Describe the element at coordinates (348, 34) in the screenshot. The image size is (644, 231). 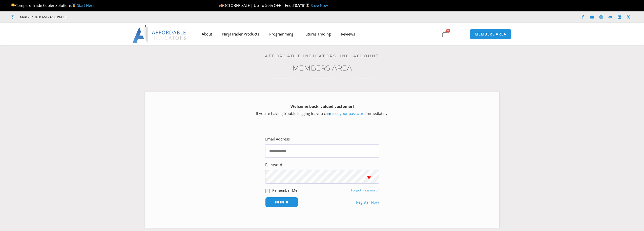
I see `a: Reviews` at that location.